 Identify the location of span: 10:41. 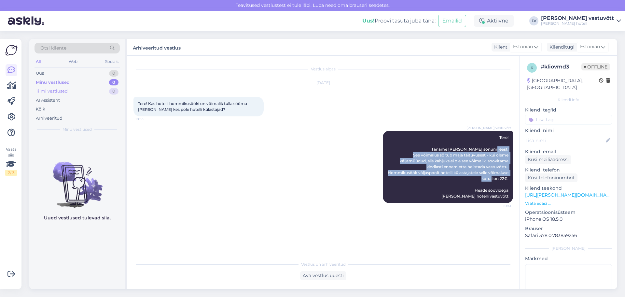
(499, 205).